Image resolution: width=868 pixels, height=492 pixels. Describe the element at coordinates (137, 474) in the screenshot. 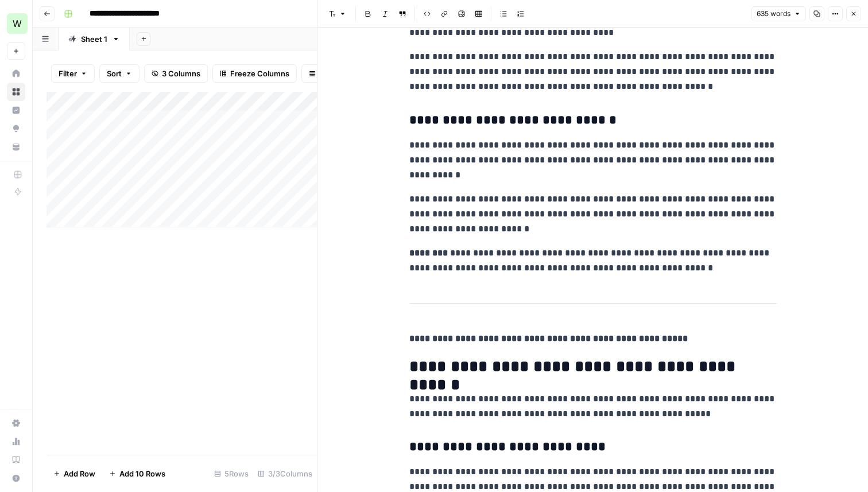

I see `button: Add 10 Rows` at that location.